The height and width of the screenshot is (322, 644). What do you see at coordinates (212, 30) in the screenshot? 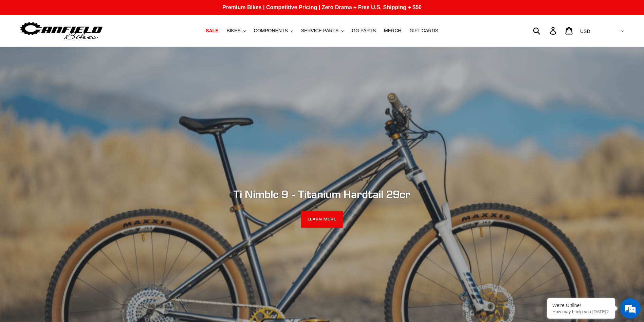
I see `a: SALE` at bounding box center [212, 30].